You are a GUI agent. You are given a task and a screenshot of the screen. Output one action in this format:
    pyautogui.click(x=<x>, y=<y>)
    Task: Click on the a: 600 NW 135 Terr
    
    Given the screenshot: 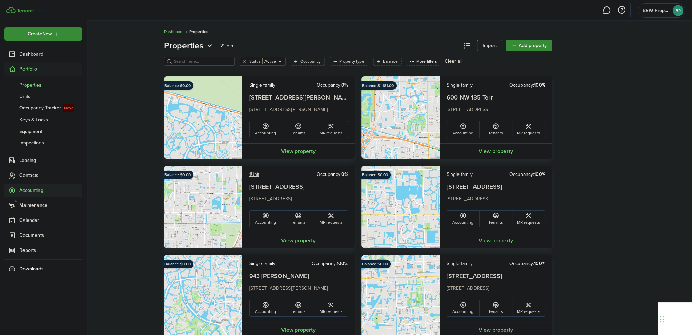 What is the action you would take?
    pyautogui.click(x=469, y=97)
    